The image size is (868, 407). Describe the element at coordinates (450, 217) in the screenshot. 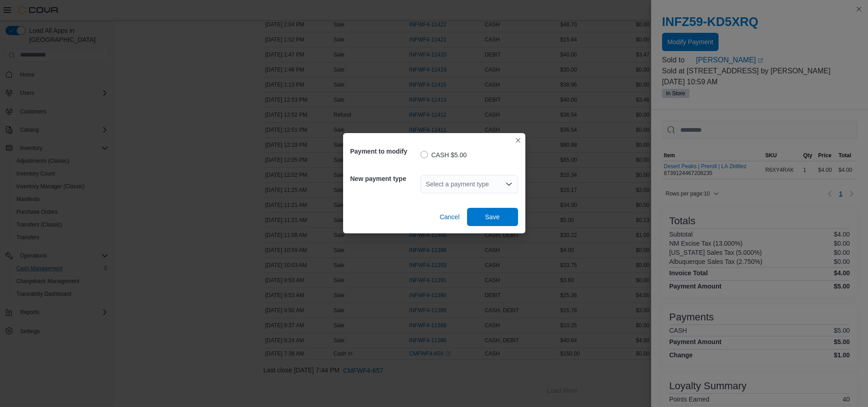

I see `button: Cancel` at that location.